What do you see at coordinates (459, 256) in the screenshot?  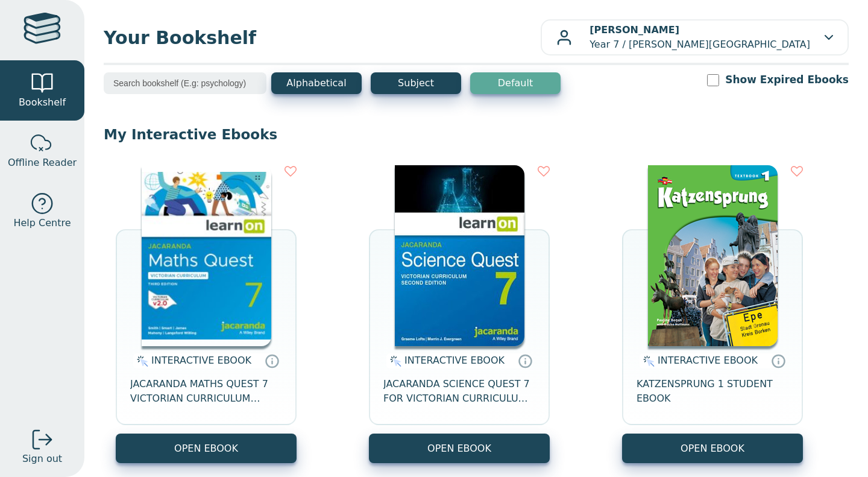 I see `img: 329c5ec2-5188-ea11-a992-0272d098c78b.jpg` at bounding box center [459, 256].